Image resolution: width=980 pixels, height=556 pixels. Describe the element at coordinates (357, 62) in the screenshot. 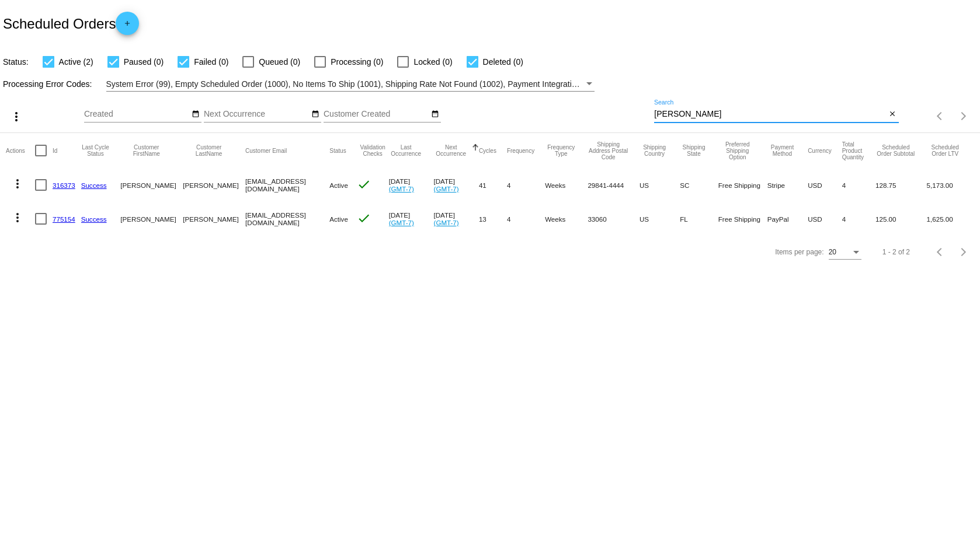

I see `span: Processing (0)` at that location.